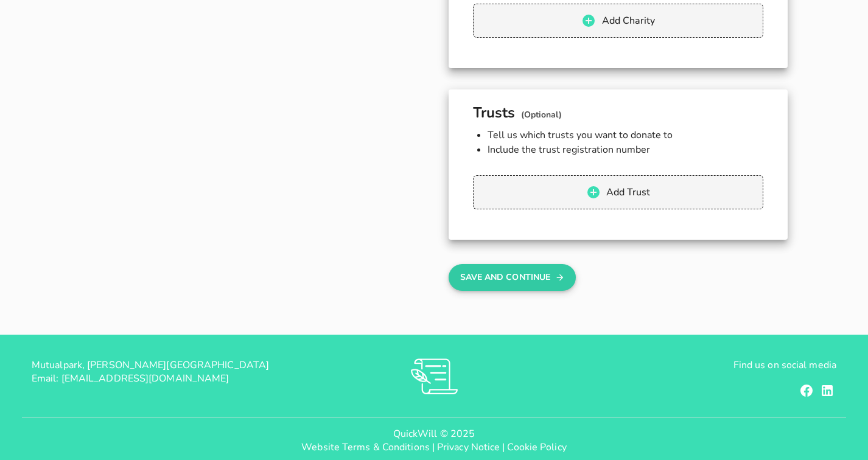 The height and width of the screenshot is (460, 868). Describe the element at coordinates (618, 192) in the screenshot. I see `button: Add Trust` at that location.